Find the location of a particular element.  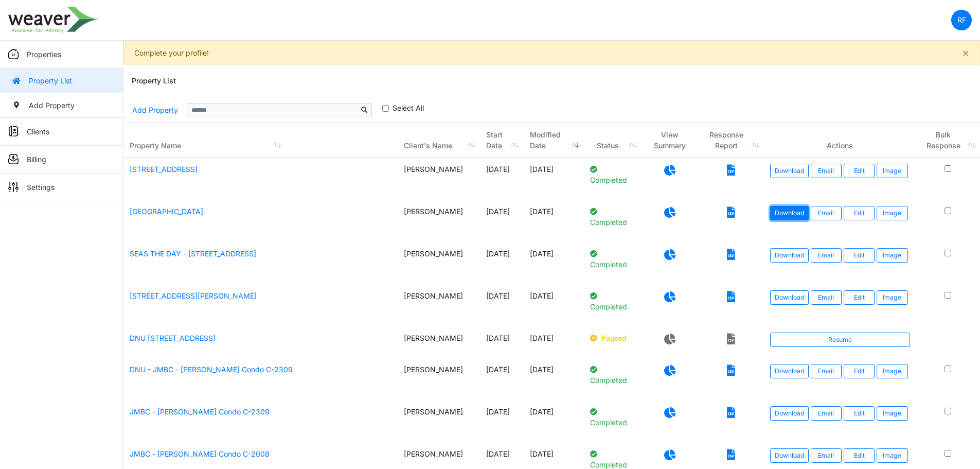

button: Close is located at coordinates (965, 53).